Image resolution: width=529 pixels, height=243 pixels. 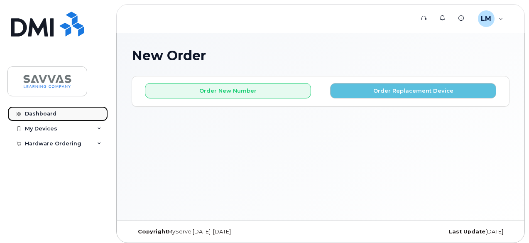 What do you see at coordinates (321, 55) in the screenshot?
I see `h1: New Order` at bounding box center [321, 55].